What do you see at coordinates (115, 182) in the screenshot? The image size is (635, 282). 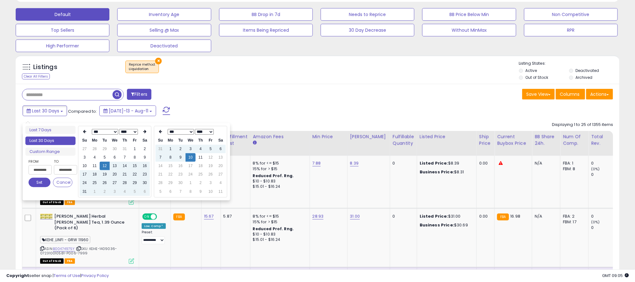 I see `td: 27` at bounding box center [115, 182].